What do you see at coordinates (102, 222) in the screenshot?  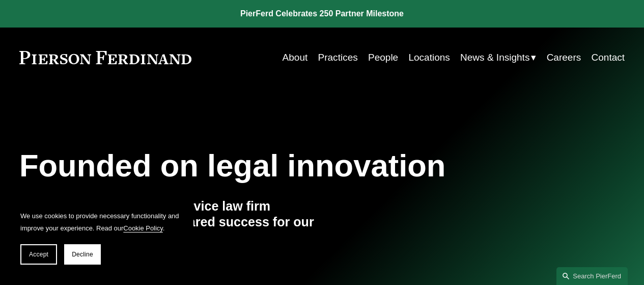 I see `p: We use cookies to provide necessary functionality and improve your experience. Read our .` at bounding box center [102, 222].